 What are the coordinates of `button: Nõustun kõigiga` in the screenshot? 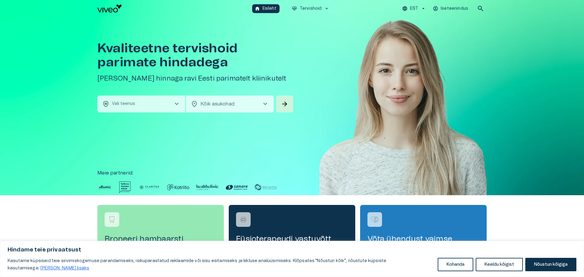 It's located at (551, 264).